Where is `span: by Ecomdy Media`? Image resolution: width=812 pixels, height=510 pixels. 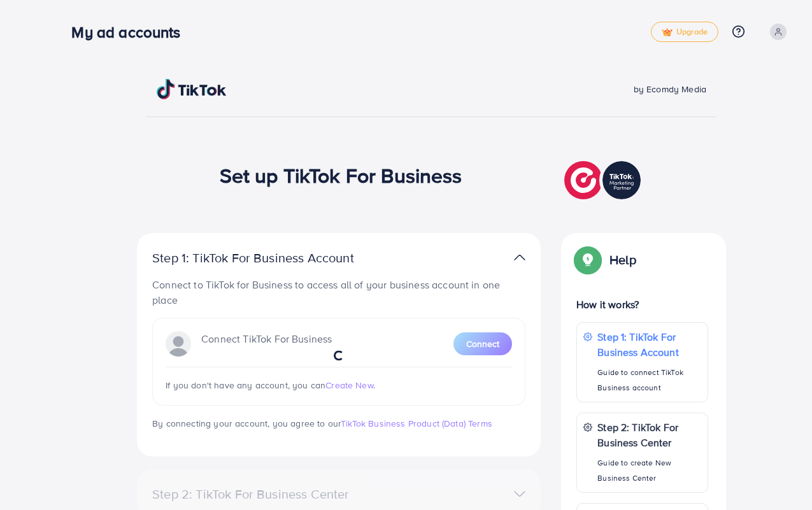
span: by Ecomdy Media is located at coordinates (670, 89).